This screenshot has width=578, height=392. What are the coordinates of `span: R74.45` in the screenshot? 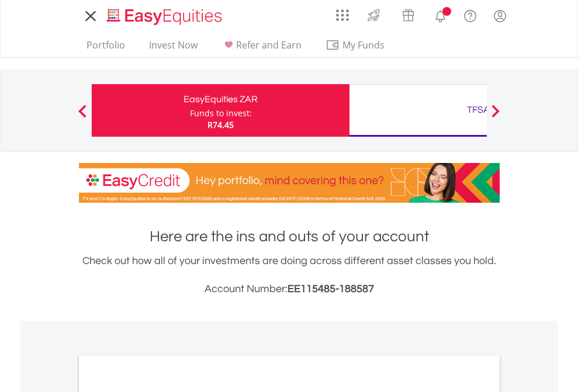 It's located at (220, 124).